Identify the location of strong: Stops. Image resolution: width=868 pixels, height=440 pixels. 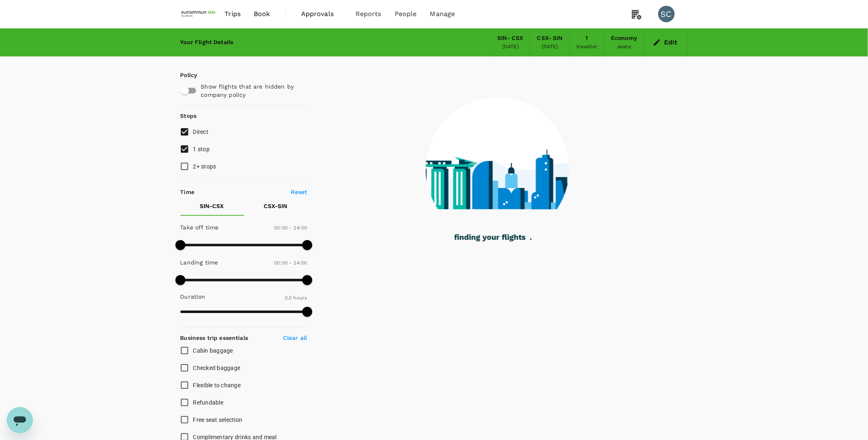
(189, 116).